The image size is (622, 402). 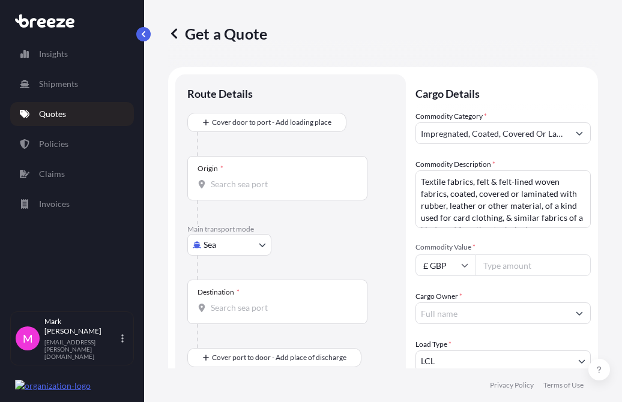 I want to click on a: Terms of Use, so click(x=563, y=385).